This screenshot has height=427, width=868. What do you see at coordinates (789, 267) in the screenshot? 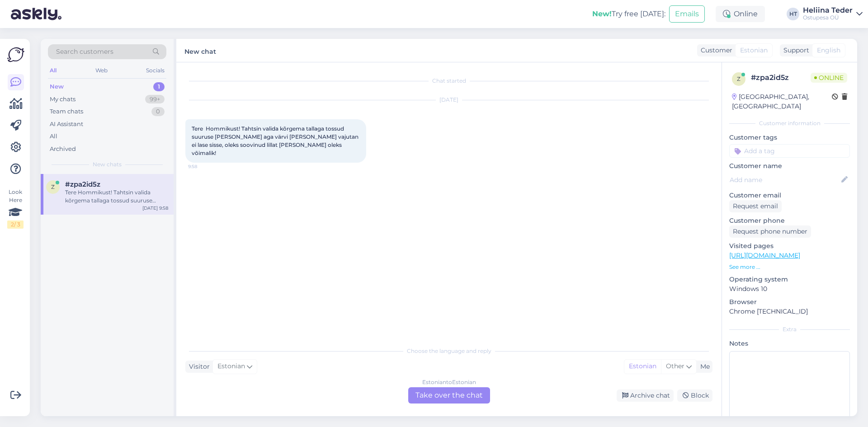
I see `p: See more ...` at bounding box center [789, 267].